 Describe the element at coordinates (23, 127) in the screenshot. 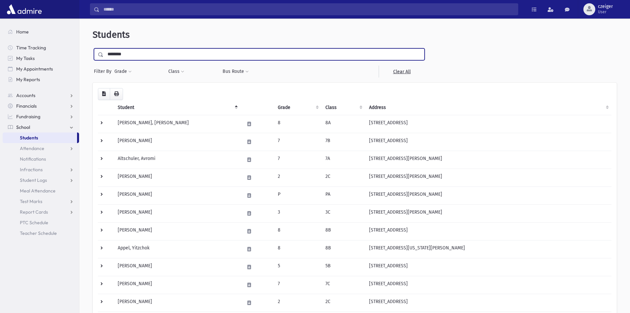

I see `span: School` at that location.